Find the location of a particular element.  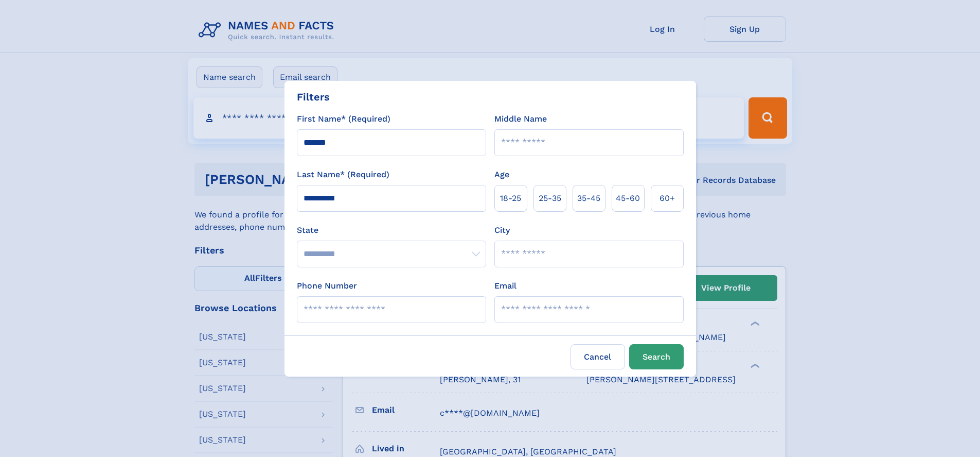

label: Phone Number is located at coordinates (326, 286).